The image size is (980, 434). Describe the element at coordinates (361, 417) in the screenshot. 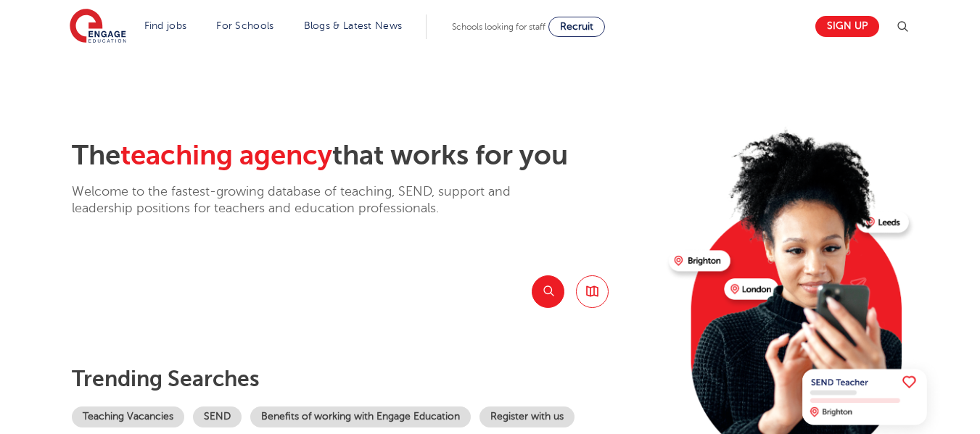

I see `a: Benefits of working with Engage Education` at that location.